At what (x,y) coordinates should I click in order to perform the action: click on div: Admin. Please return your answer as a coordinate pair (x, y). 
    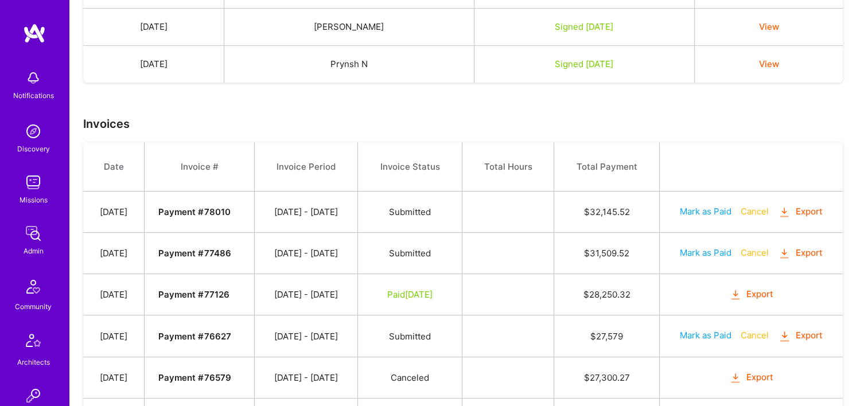
    Looking at the image, I should click on (33, 250).